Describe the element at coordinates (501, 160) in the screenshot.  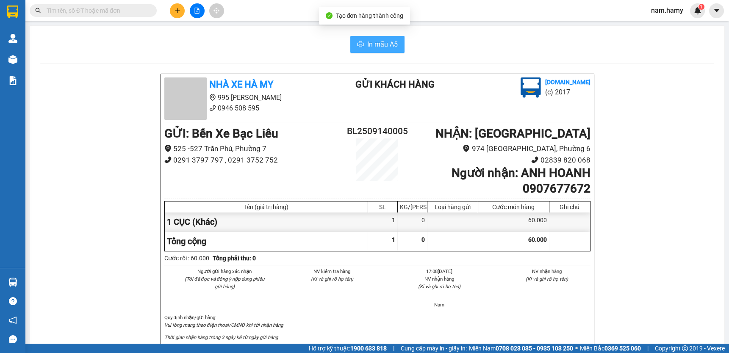
I see `li: 02839 820 068` at that location.